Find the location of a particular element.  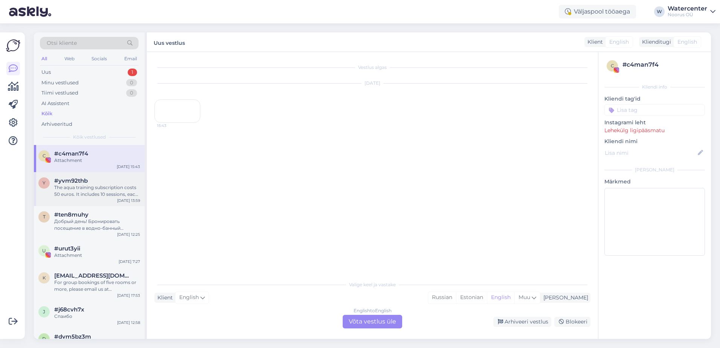

div: Blokeeri is located at coordinates (572, 322).